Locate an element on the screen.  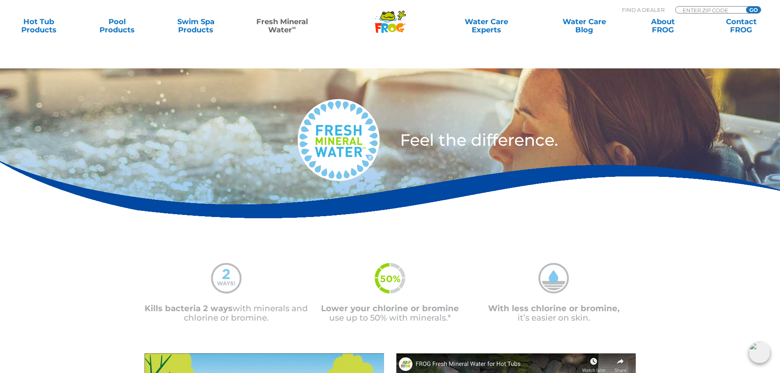
h3: Feel the difference. is located at coordinates (557, 140).